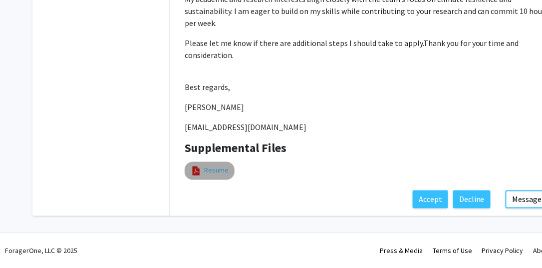 Image resolution: width=542 pixels, height=268 pixels. What do you see at coordinates (401, 251) in the screenshot?
I see `a: Press & Media` at bounding box center [401, 251].